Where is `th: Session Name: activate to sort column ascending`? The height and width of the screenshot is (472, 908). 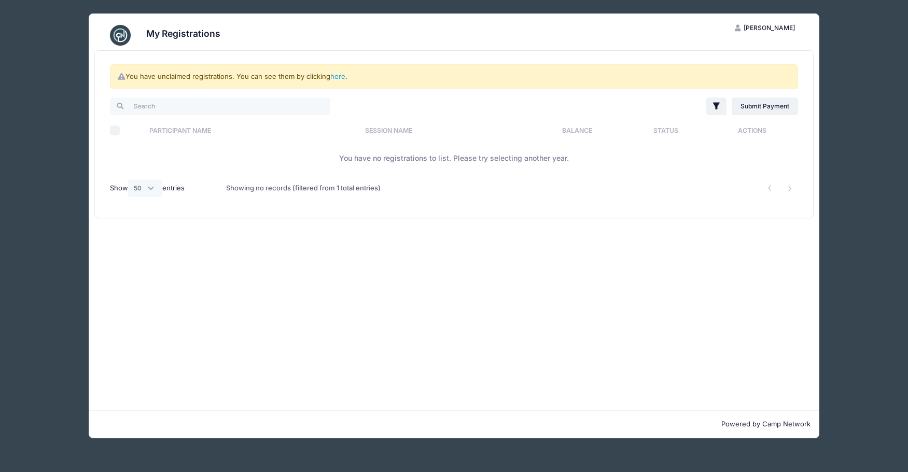 th: Session Name: activate to sort column ascending is located at coordinates (444, 130).